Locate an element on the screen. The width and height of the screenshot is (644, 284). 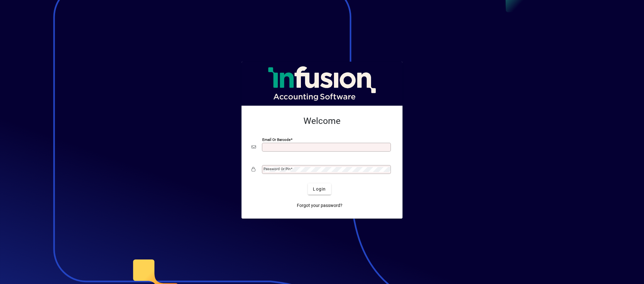
span: Forgot your password? is located at coordinates (319, 205).